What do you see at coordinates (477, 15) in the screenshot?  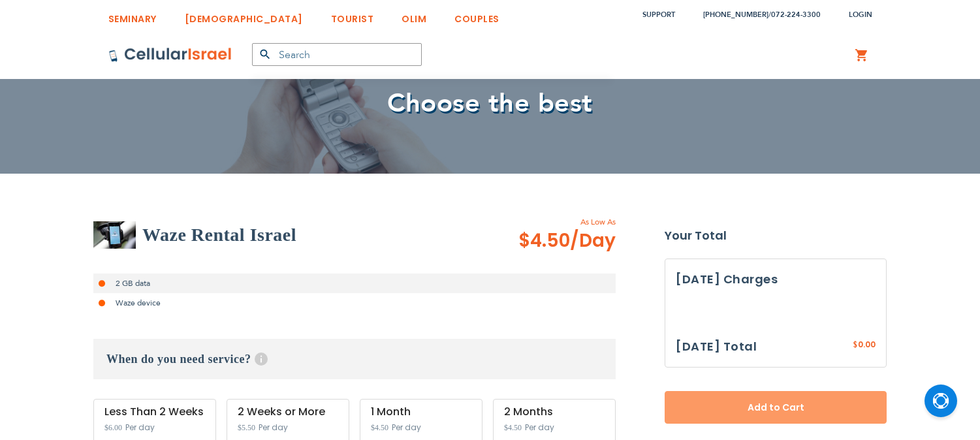 I see `a: COUPLES` at bounding box center [477, 15].